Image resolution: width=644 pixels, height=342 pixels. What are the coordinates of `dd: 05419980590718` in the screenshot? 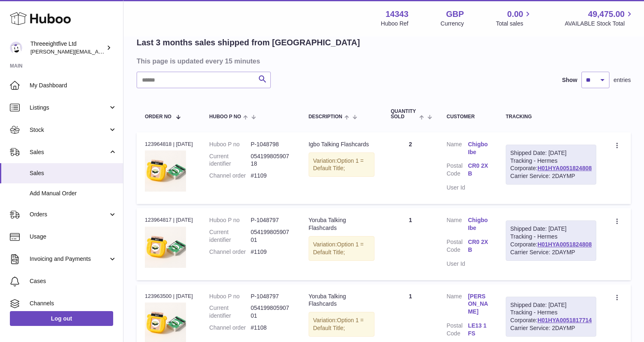 It's located at (271, 160).